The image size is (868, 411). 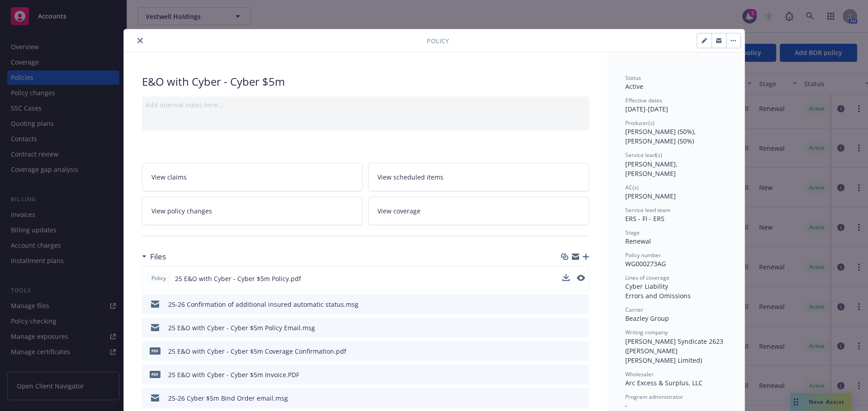 I want to click on div: 25 E&O with Cyber - Cyber $5m Invoice.PDF, so click(x=234, y=375).